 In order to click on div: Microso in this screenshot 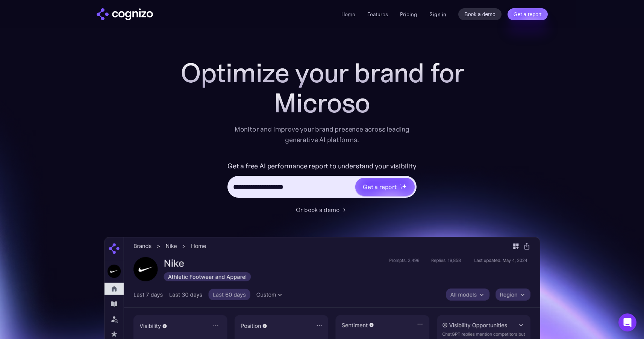, I will do `click(322, 103)`.